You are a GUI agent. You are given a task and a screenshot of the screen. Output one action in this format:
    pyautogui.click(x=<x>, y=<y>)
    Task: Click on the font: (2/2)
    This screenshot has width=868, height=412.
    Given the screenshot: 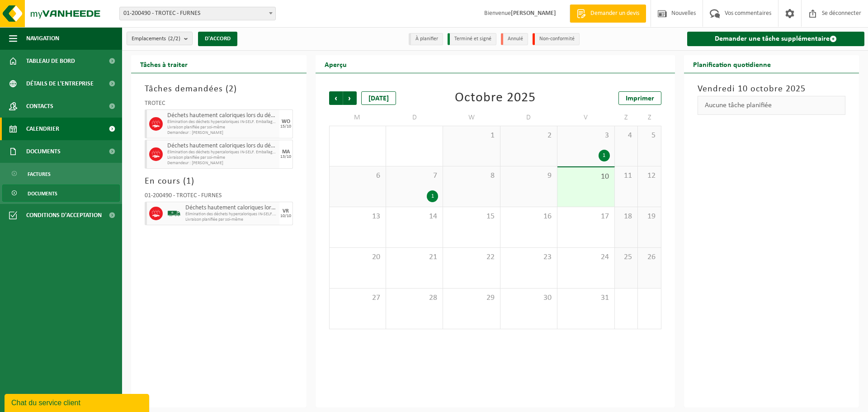 What is the action you would take?
    pyautogui.click(x=174, y=39)
    